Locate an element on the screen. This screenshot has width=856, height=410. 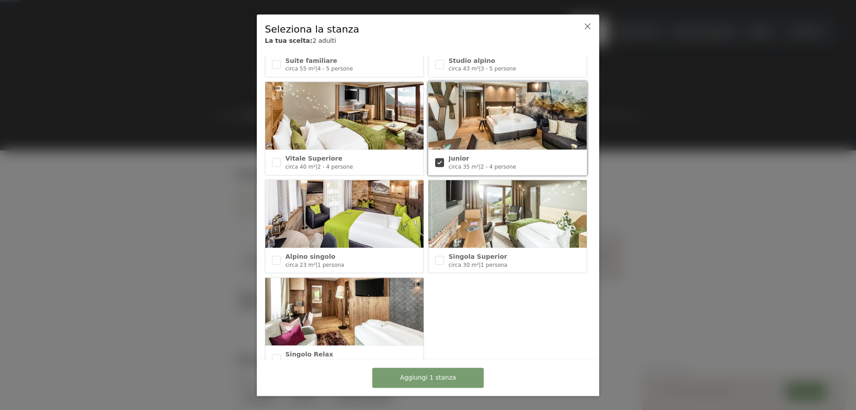
font: La tua scelta: is located at coordinates (289, 41).